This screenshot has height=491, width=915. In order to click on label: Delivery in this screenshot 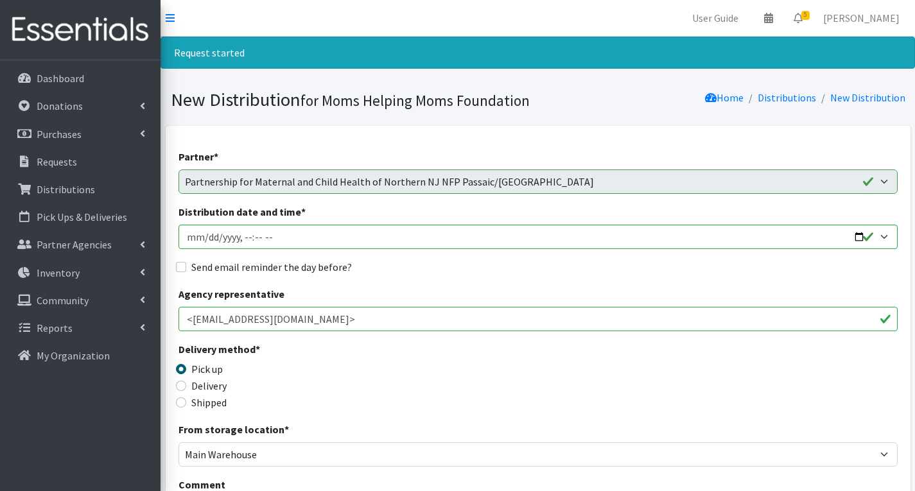, I will do `click(209, 386)`.